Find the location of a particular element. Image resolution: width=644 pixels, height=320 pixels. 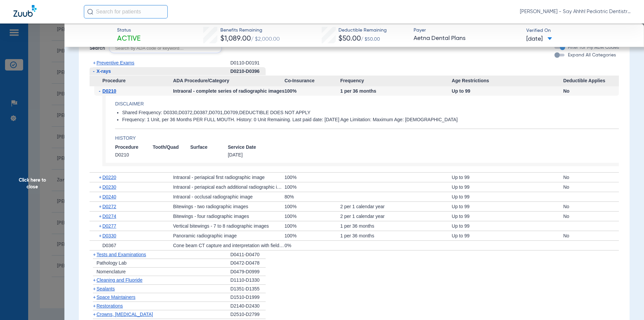

span: Preventive Exams is located at coordinates (115, 63).